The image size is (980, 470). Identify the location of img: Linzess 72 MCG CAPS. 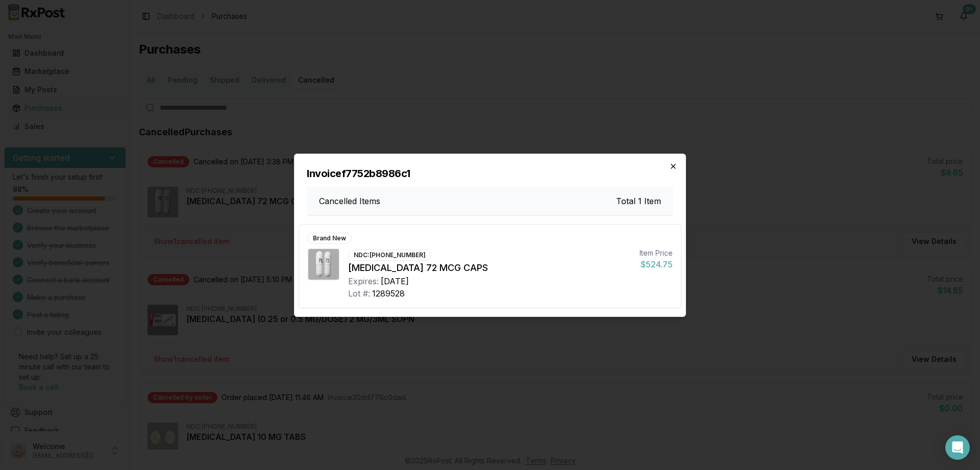
(324, 265).